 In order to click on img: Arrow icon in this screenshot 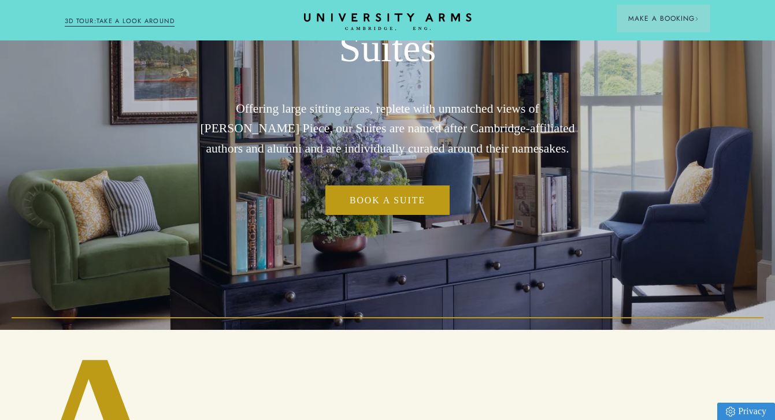, I will do `click(696, 18)`.